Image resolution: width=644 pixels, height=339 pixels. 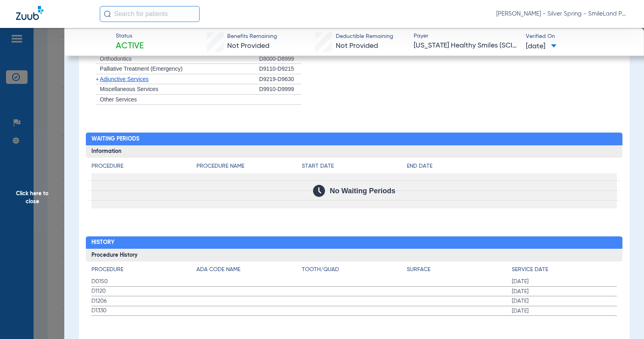 I want to click on span: Other Services, so click(x=118, y=99).